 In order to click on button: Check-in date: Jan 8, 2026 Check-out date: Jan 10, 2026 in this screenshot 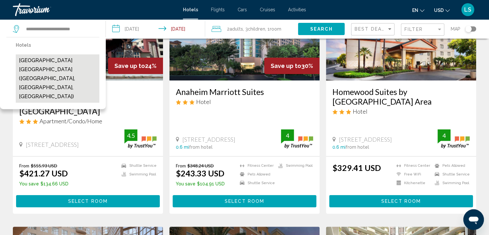, I will do `click(155, 29)`.